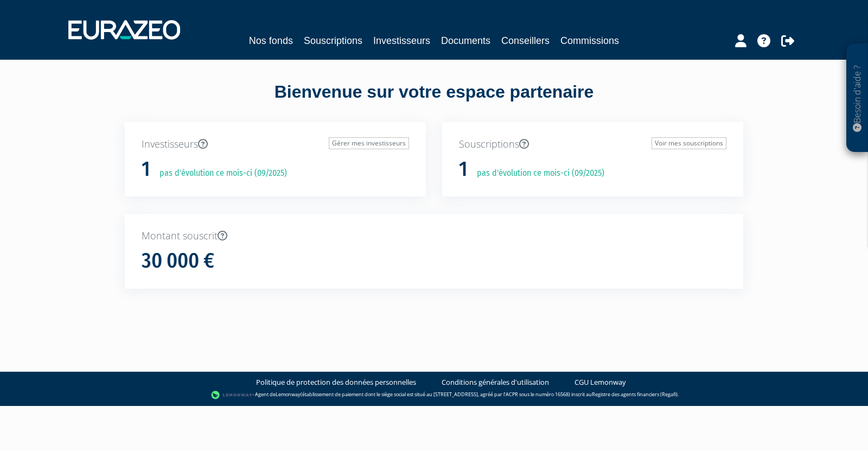 The height and width of the screenshot is (451, 868). Describe the element at coordinates (689, 144) in the screenshot. I see `a: Voir mes souscriptions` at that location.